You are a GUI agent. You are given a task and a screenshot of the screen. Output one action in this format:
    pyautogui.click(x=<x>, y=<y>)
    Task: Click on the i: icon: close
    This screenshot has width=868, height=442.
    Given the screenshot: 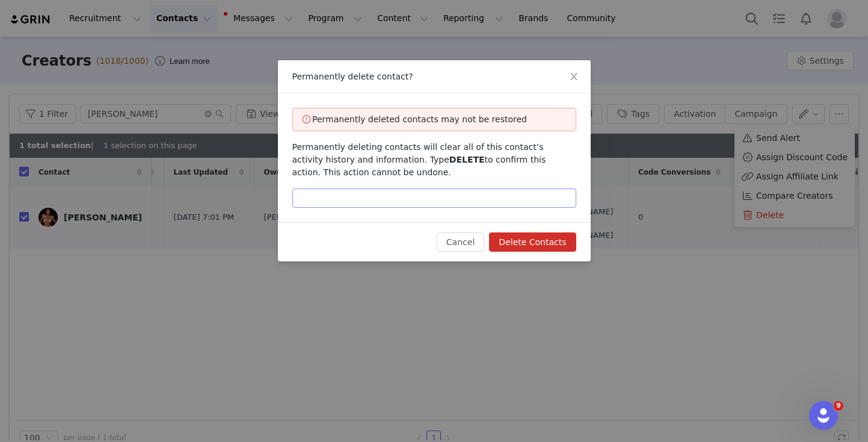 What is the action you would take?
    pyautogui.click(x=574, y=76)
    